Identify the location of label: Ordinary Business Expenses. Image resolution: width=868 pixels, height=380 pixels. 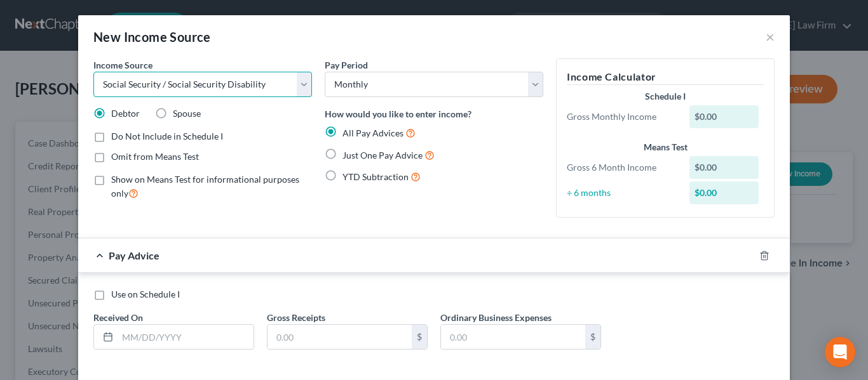
(496, 317).